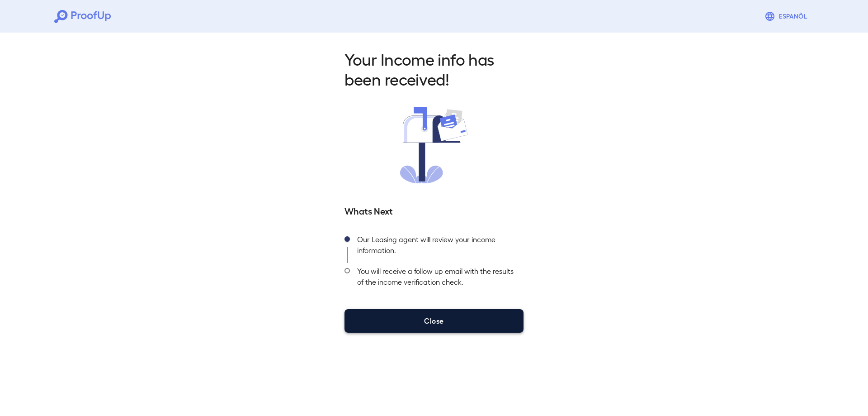 The image size is (868, 416). Describe the element at coordinates (434, 145) in the screenshot. I see `img: received.svg` at that location.